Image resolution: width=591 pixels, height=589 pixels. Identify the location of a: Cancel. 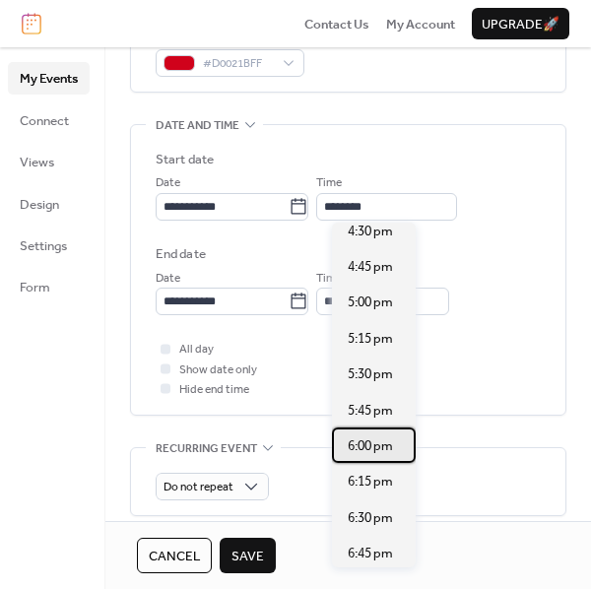
(174, 555).